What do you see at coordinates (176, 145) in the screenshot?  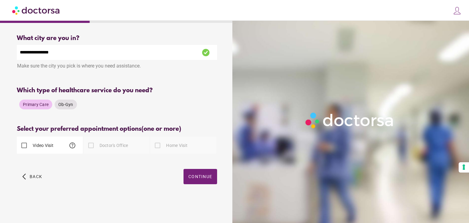 I see `label: Home Visit` at bounding box center [176, 145].